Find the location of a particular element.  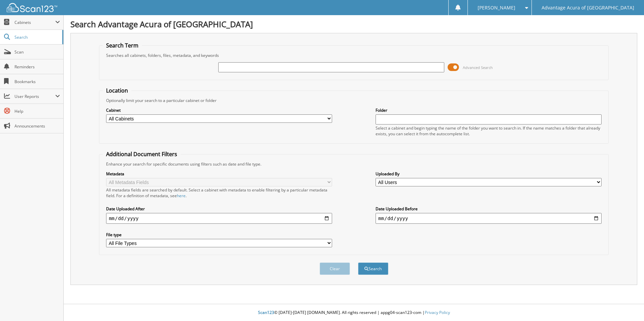

span: Bookmarks is located at coordinates (37, 81).